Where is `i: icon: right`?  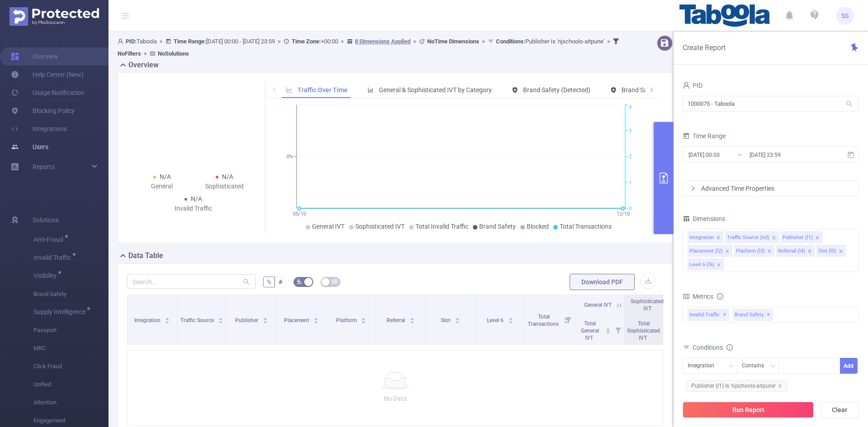
i: icon: right is located at coordinates (651, 89).